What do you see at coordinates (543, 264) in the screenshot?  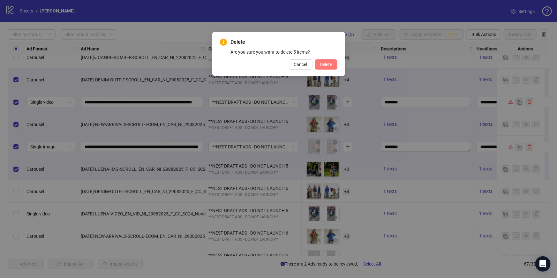 I see `div: Open Intercom Messenger` at bounding box center [543, 264].